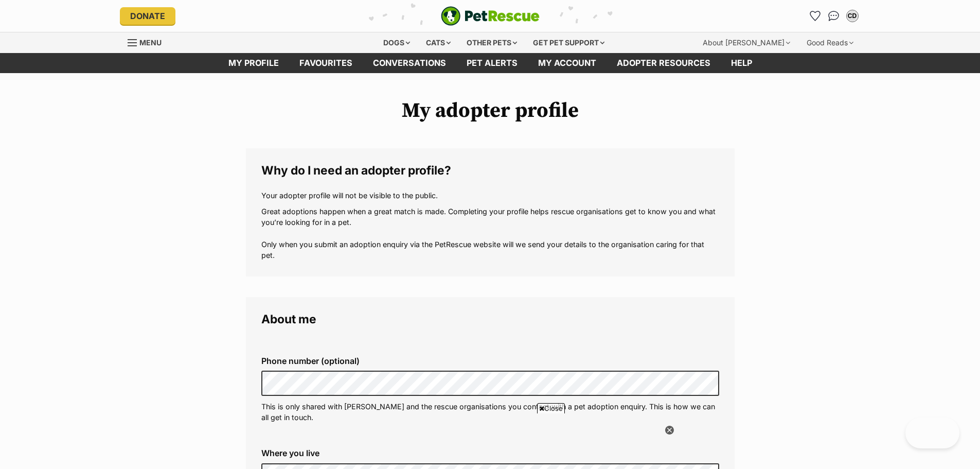 The height and width of the screenshot is (469, 980). Describe the element at coordinates (148, 42) in the screenshot. I see `a: Menu` at that location.